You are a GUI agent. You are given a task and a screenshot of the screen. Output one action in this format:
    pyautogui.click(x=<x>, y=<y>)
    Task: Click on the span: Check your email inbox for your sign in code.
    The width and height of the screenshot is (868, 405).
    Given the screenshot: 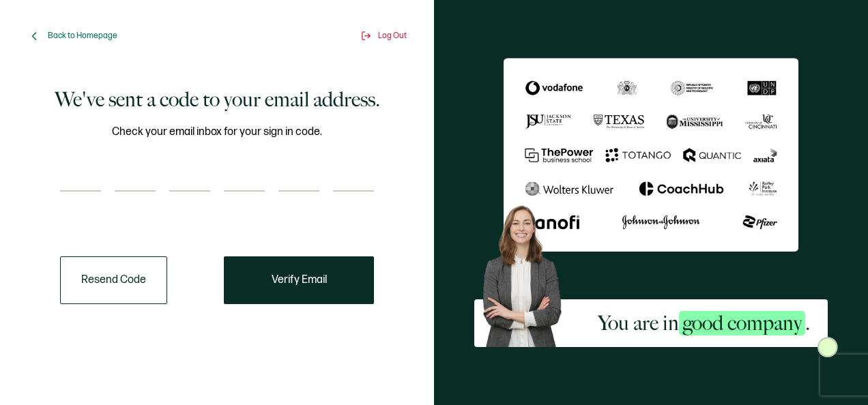 What is the action you would take?
    pyautogui.click(x=217, y=132)
    